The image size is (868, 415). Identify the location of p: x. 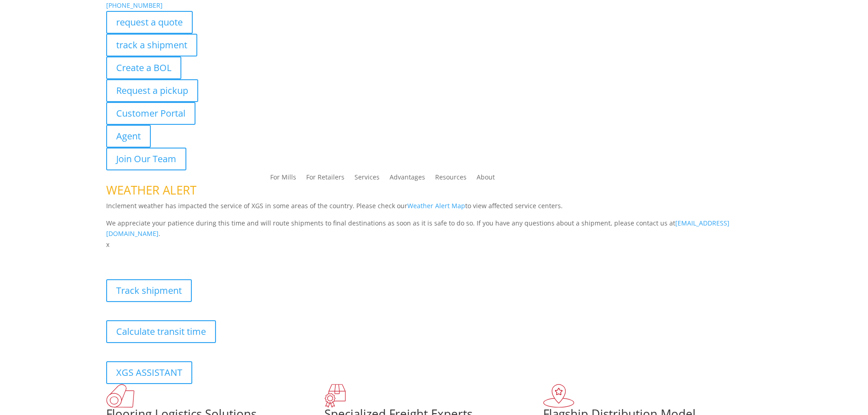
(434, 244).